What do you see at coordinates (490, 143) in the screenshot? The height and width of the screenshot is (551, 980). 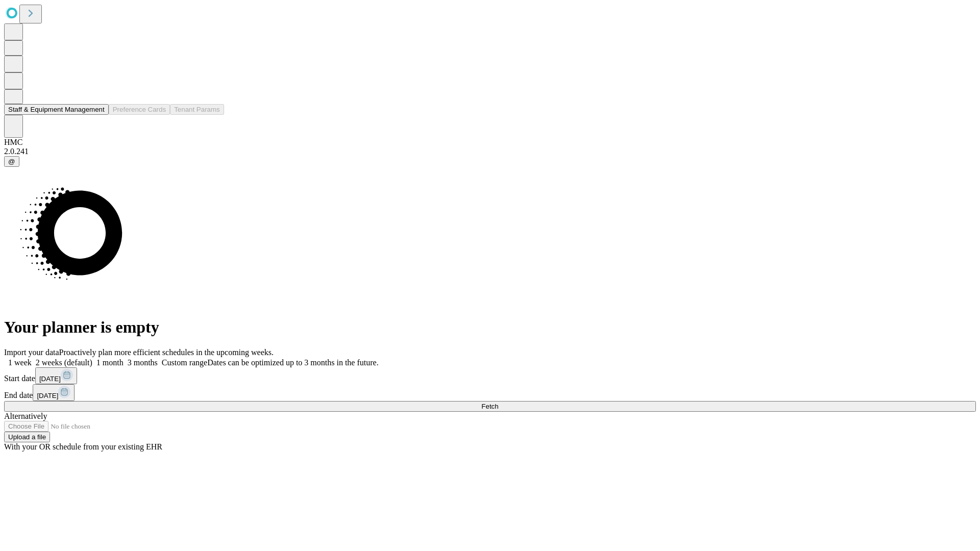 I see `div: HMC` at bounding box center [490, 143].